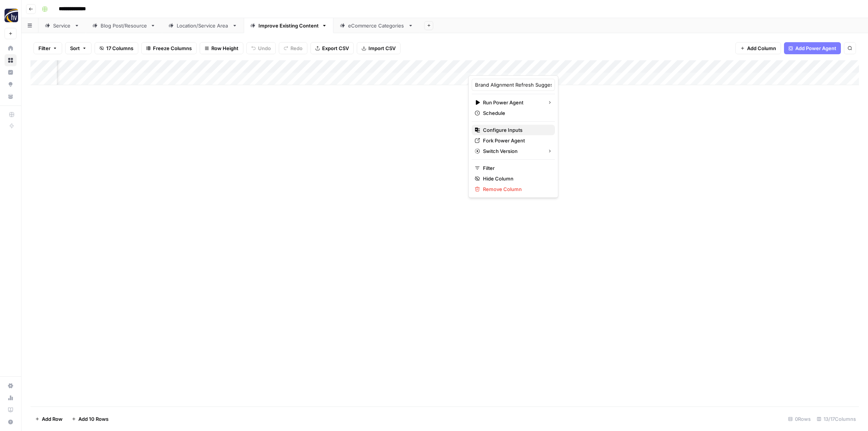 This screenshot has width=868, height=431. I want to click on a: Blog Post/Resource, so click(124, 25).